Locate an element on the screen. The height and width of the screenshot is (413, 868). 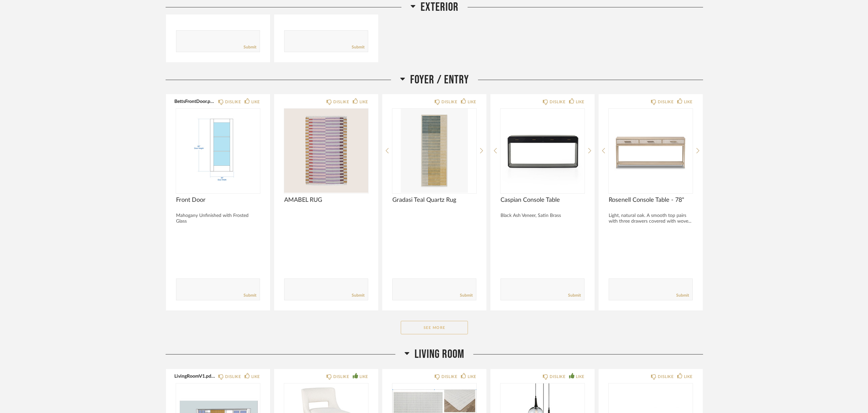
div: Mahogany Unfinished with Frosted Glass is located at coordinates (218, 218).